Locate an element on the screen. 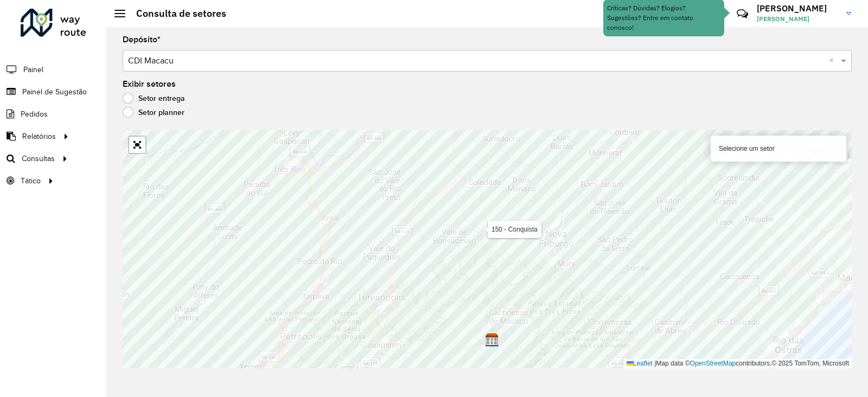 The image size is (868, 397). span: Clear all is located at coordinates (833, 61).